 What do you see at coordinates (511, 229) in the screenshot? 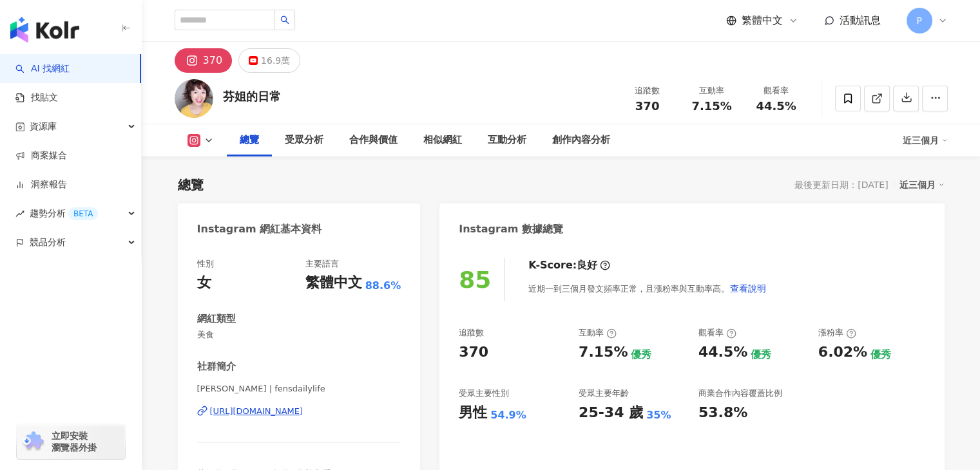
I see `div: Instagram 數據總覽` at bounding box center [511, 229].